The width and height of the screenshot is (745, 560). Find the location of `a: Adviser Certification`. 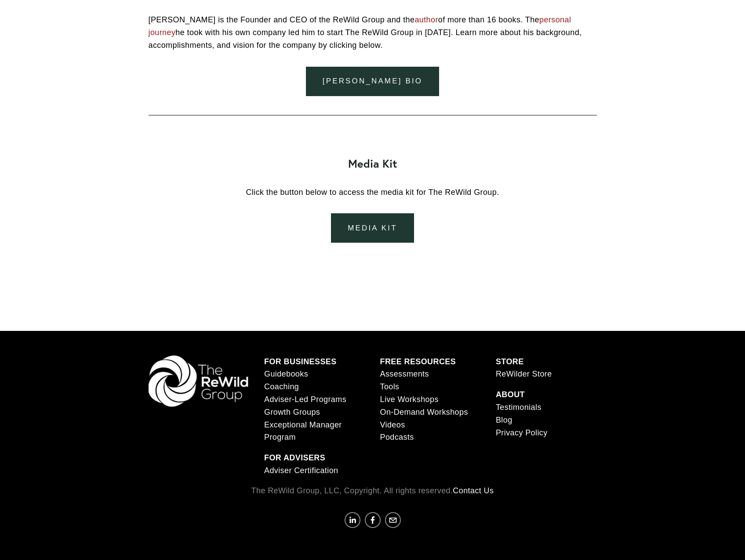

a: Adviser Certification is located at coordinates (301, 470).